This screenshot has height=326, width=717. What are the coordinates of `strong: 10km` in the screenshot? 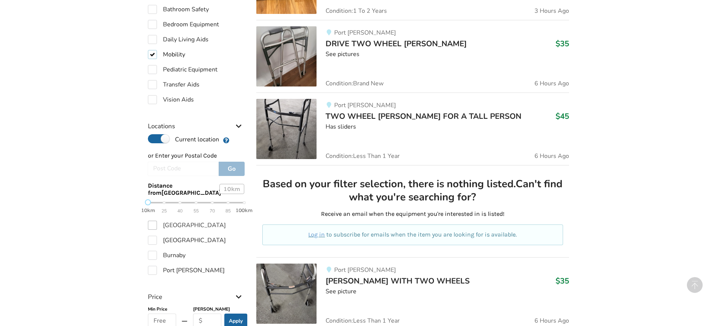 It's located at (148, 210).